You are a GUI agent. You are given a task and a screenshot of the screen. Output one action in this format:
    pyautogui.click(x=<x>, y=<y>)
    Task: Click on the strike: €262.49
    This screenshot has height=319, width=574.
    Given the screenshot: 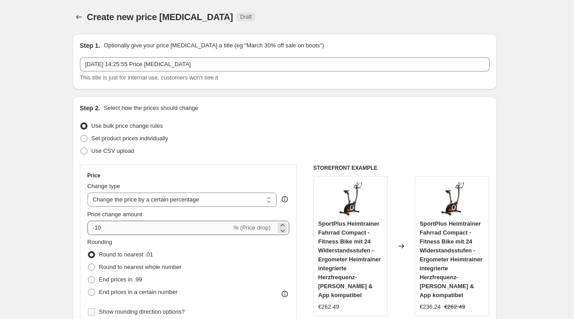 What is the action you would take?
    pyautogui.click(x=454, y=307)
    